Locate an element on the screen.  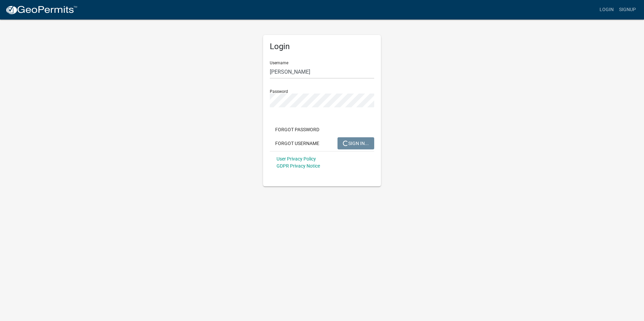
button: Forgot Password is located at coordinates (297, 129).